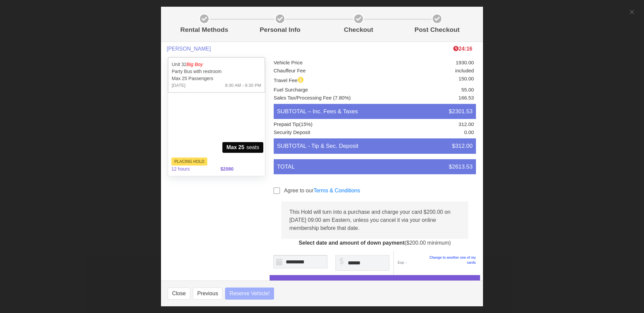 This screenshot has width=644, height=313. I want to click on p: Unit 32, so click(217, 65).